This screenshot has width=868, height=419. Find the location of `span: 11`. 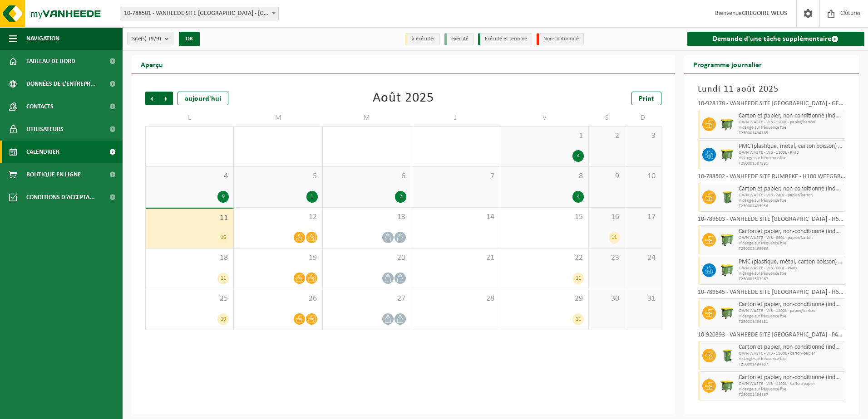

span: 11 is located at coordinates (189, 218).